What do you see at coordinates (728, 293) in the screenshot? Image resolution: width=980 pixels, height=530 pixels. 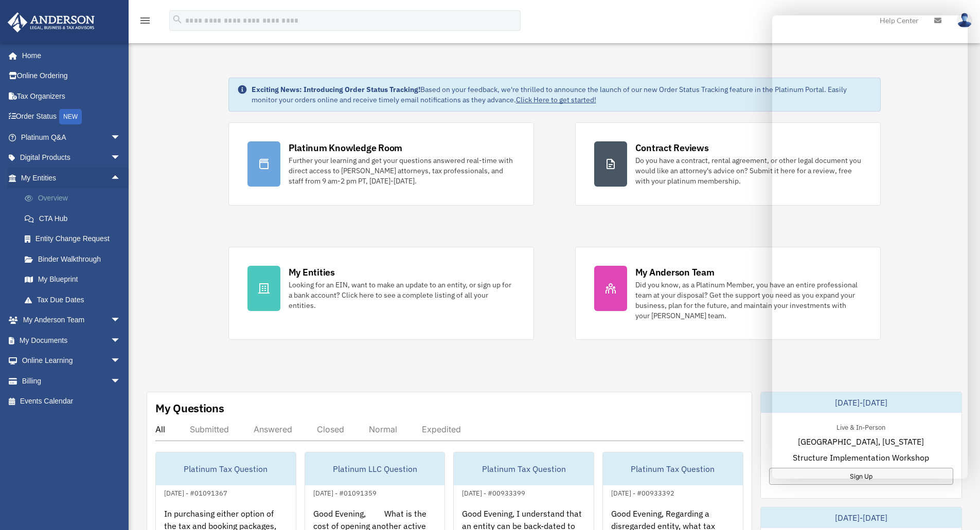 I see `a: My Anderson Team Did you know, as a Platinum Member, you have an entire professional team at your...` at bounding box center [728, 293].